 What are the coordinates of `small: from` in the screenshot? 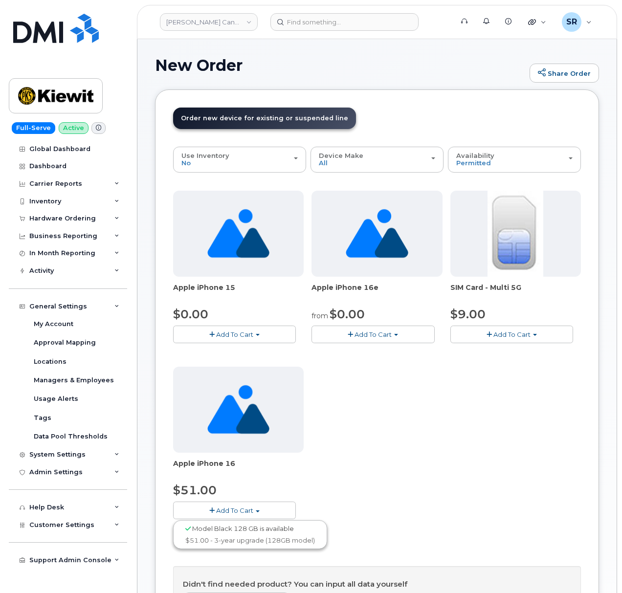 It's located at (320, 316).